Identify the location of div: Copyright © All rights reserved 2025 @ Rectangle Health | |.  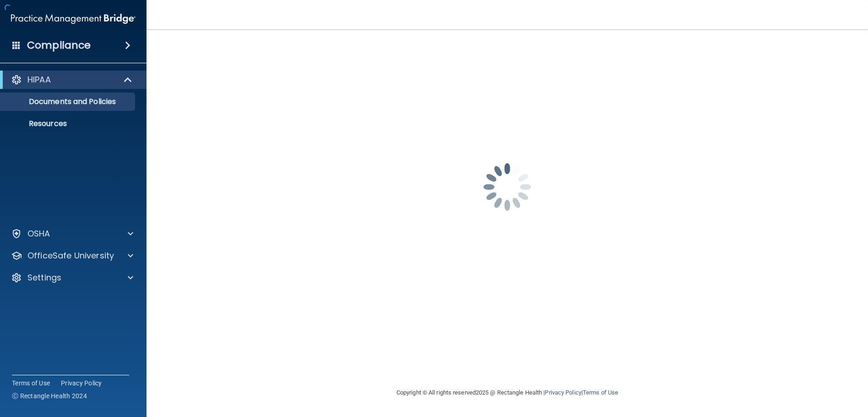
(508, 393).